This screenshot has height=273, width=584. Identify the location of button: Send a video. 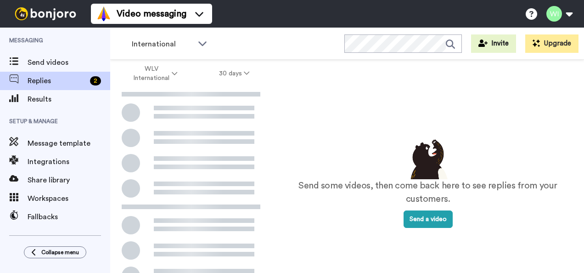
(428, 219).